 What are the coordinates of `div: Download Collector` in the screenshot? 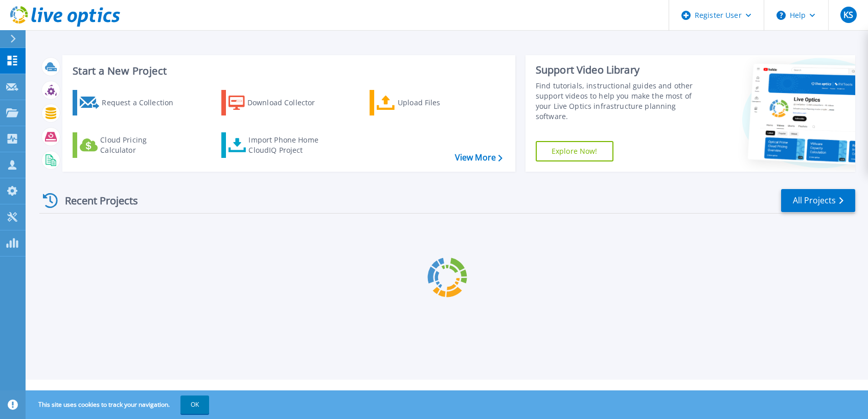 It's located at (288, 102).